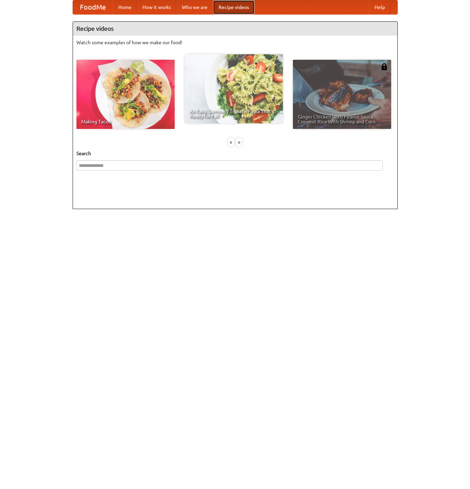 The image size is (470, 489). What do you see at coordinates (235, 29) in the screenshot?
I see `h4: Recipe videos` at bounding box center [235, 29].